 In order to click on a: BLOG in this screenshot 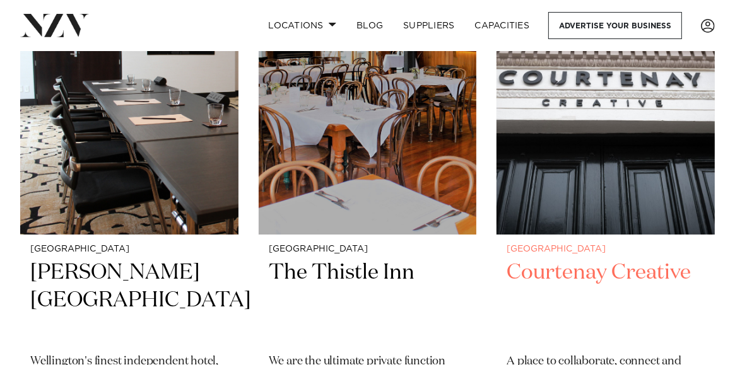, I will do `click(370, 25)`.